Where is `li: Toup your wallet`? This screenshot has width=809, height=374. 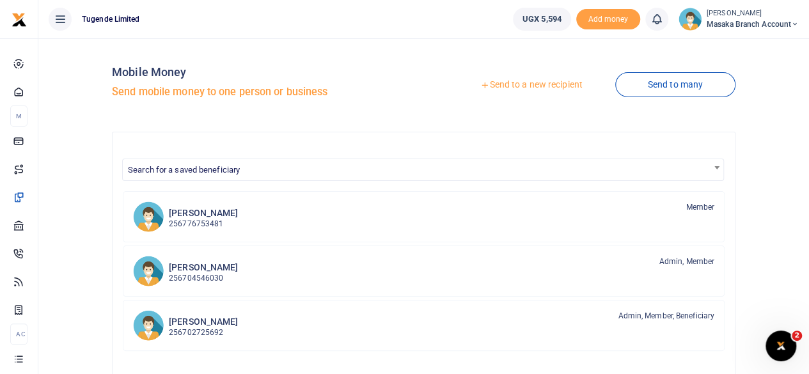 li: Toup your wallet is located at coordinates (608, 19).